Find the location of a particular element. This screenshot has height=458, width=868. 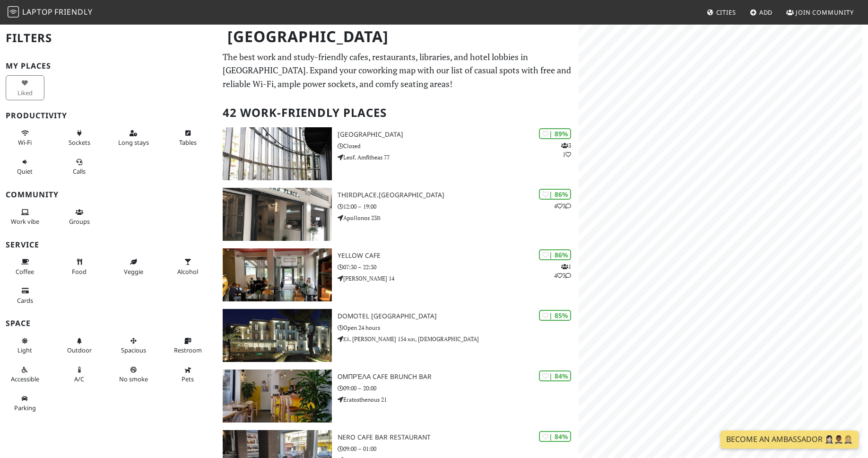

img: Ομπρέλα Cafe Brunch Bar is located at coordinates (277, 396).